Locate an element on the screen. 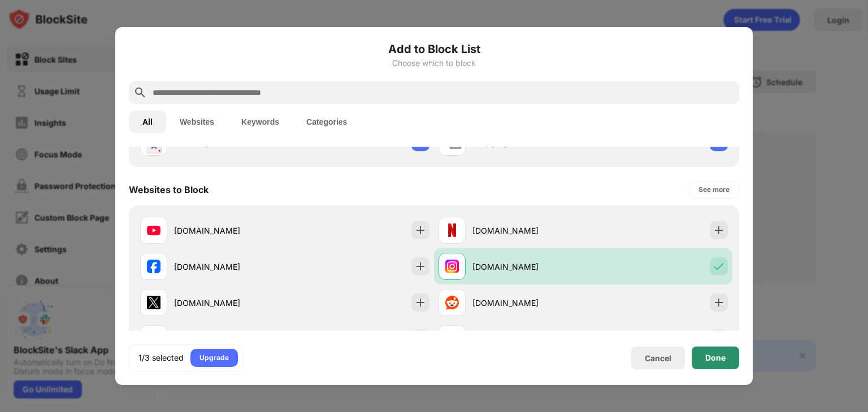 The image size is (868, 412). h6: Add to Block List is located at coordinates (434, 49).